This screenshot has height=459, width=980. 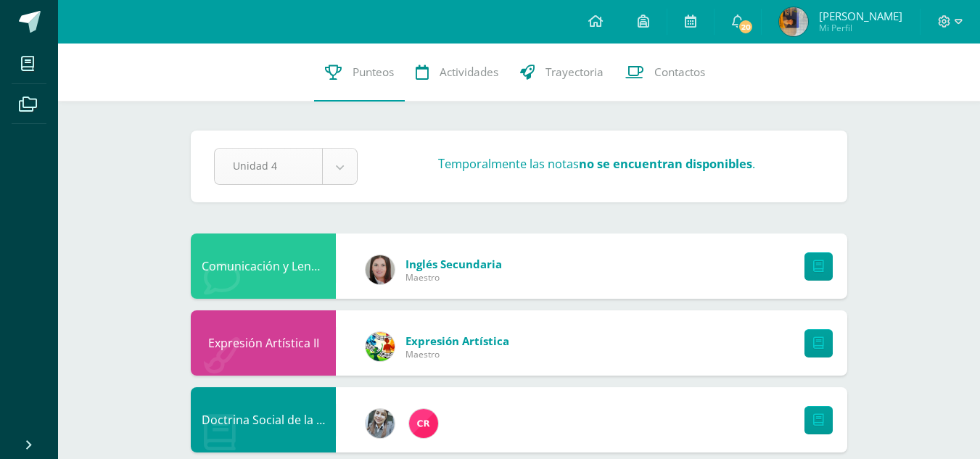 I want to click on a: Unidad 4, so click(x=286, y=166).